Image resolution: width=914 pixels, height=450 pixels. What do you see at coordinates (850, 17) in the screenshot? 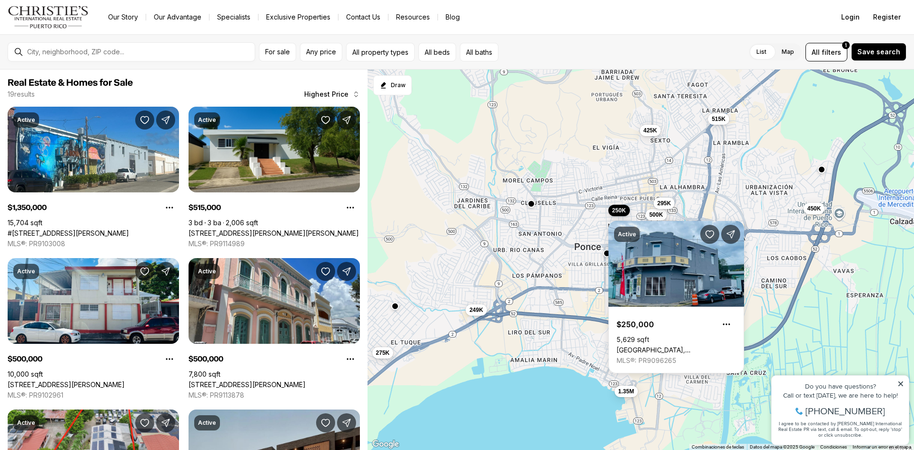
I see `span: Login` at bounding box center [850, 17].